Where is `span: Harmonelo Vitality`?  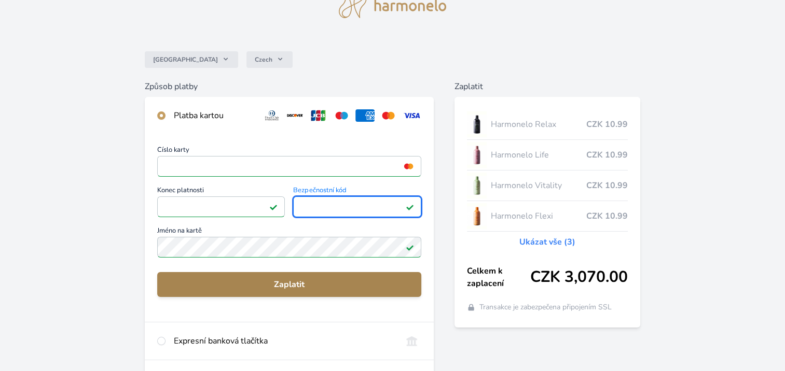 span: Harmonelo Vitality is located at coordinates (538, 186).